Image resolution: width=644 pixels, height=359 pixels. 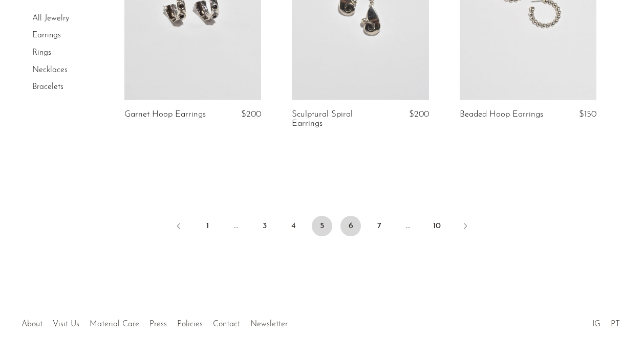 What do you see at coordinates (50, 70) in the screenshot?
I see `a: Necklaces` at bounding box center [50, 70].